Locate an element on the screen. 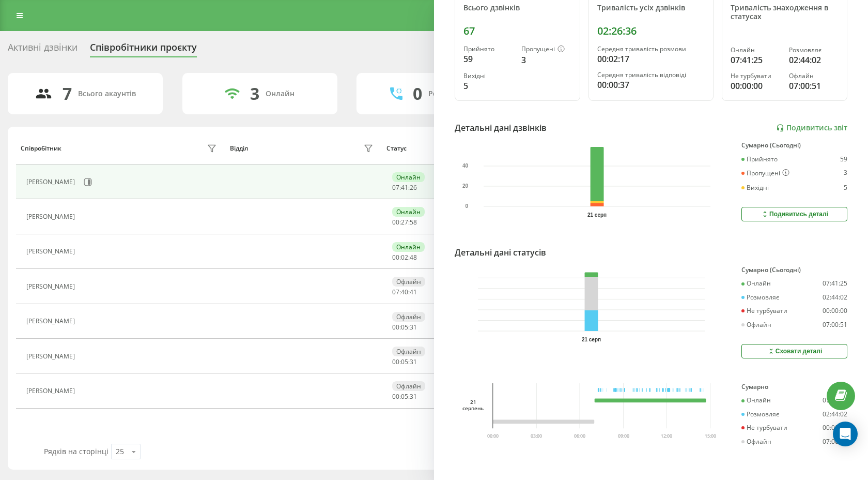  div: Всього дзвінків is located at coordinates (517, 8).